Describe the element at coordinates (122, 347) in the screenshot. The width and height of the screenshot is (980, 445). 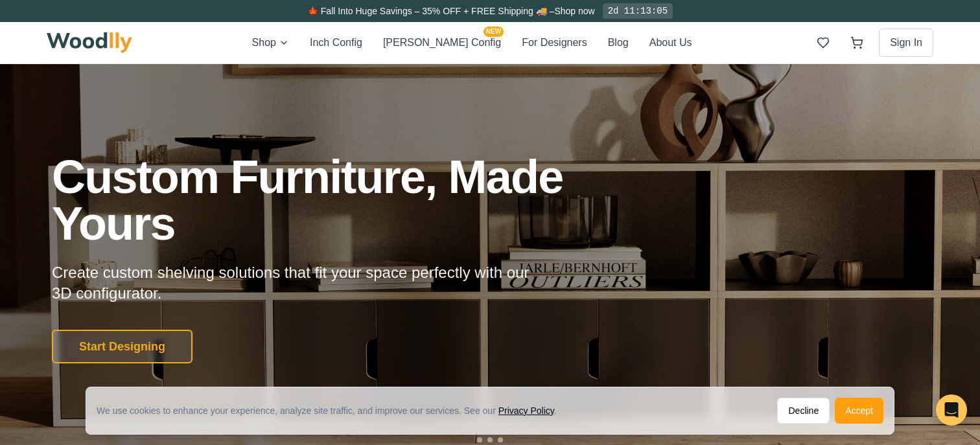
I see `button: Start Designing` at that location.